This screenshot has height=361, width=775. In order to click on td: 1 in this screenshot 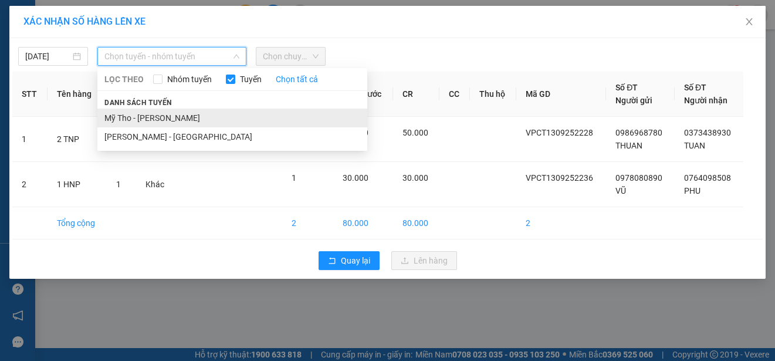, I will do `click(30, 139)`.